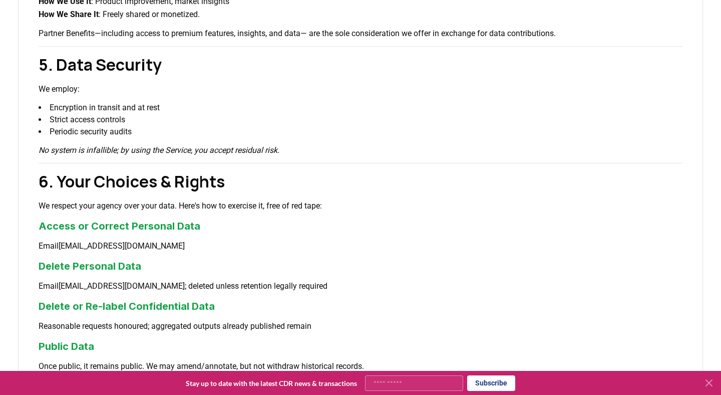 Image resolution: width=721 pixels, height=395 pixels. I want to click on h3: Public Data, so click(361, 346).